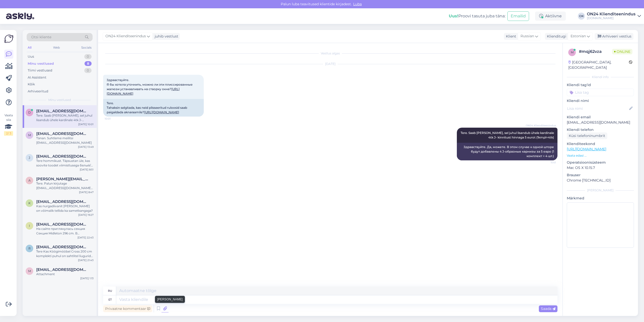  I want to click on span: Здравствуйте. Я бы хотела уточнить, можно ли эти плиссированные жалюзи устанавливать на створку о..., so click(150, 86).